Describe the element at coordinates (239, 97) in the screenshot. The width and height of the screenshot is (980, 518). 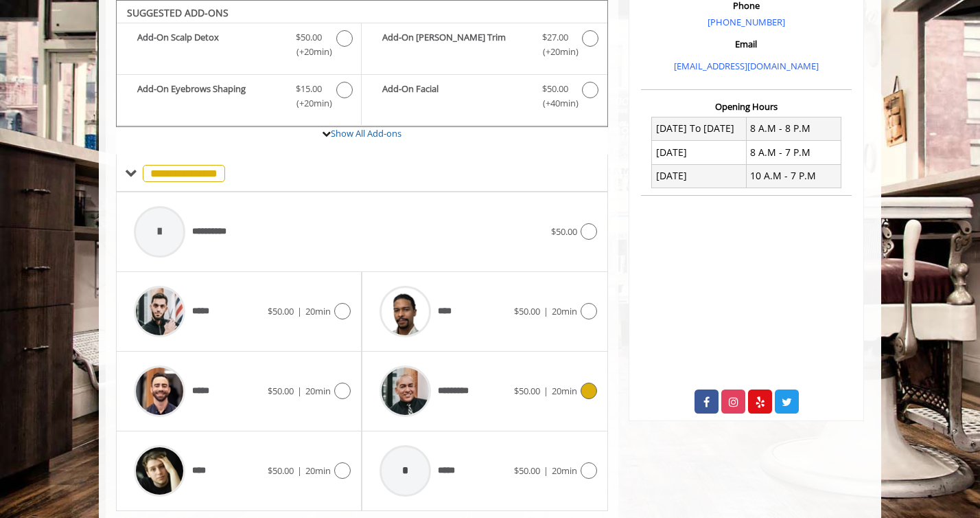
I see `label: Add-On Eyebrows Shaping` at that location.